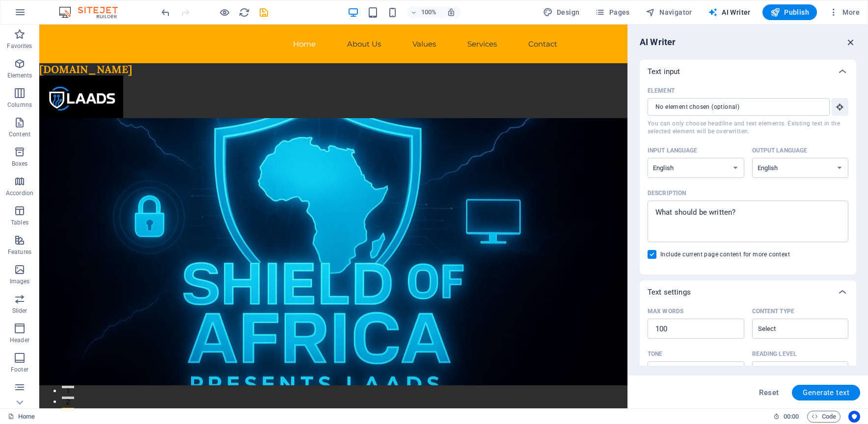 The image size is (868, 424). I want to click on button: 100%, so click(424, 12).